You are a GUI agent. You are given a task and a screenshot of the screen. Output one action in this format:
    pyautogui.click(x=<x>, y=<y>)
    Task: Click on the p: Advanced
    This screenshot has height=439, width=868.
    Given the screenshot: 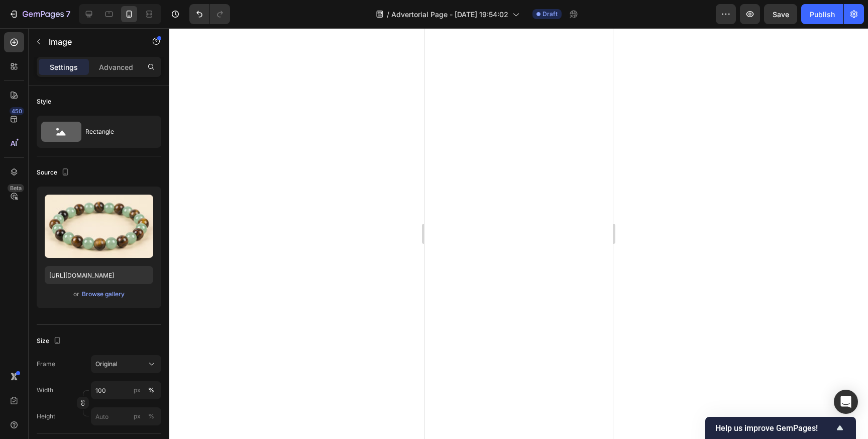 What is the action you would take?
    pyautogui.click(x=116, y=67)
    